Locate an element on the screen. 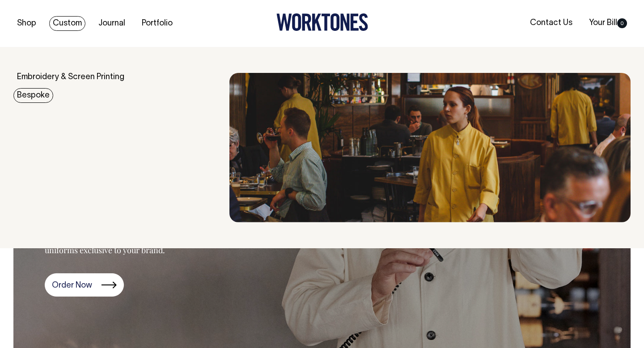 Image resolution: width=644 pixels, height=348 pixels. a: Your Bill0 is located at coordinates (608, 23).